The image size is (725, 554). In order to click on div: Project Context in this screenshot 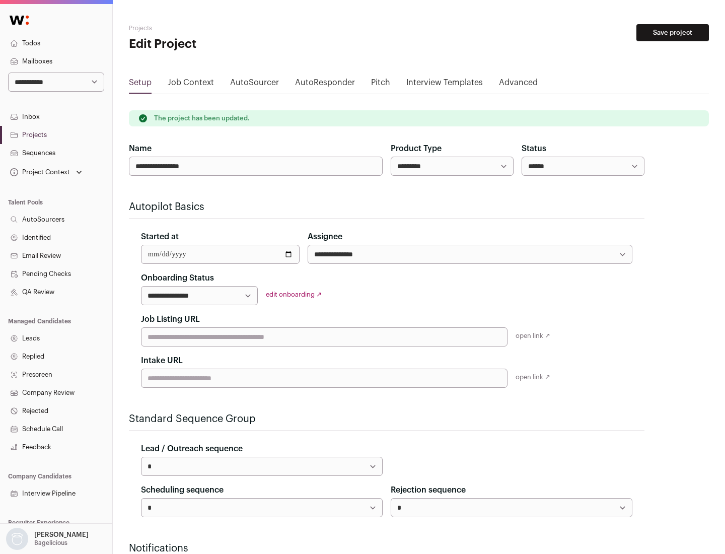, I will do `click(39, 172)`.